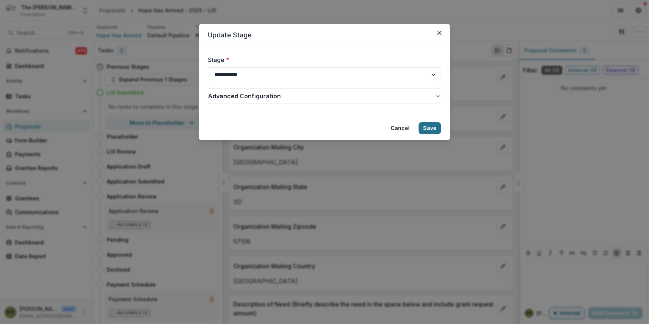 The image size is (649, 324). I want to click on header: Update Stage, so click(325, 35).